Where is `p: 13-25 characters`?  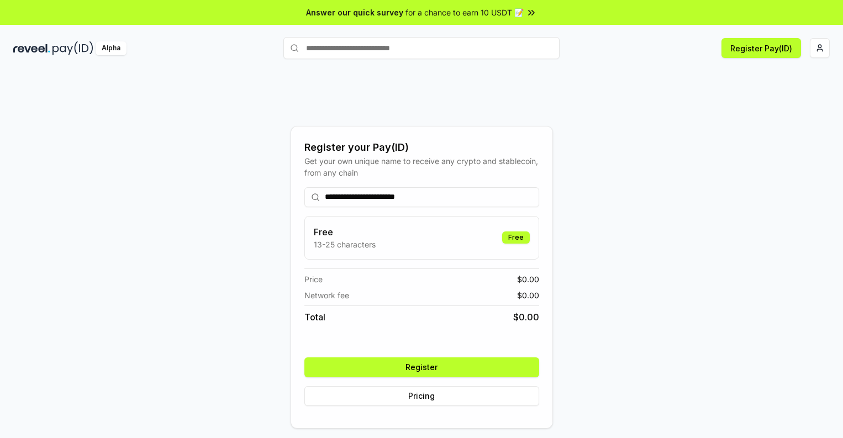 p: 13-25 characters is located at coordinates (345, 244).